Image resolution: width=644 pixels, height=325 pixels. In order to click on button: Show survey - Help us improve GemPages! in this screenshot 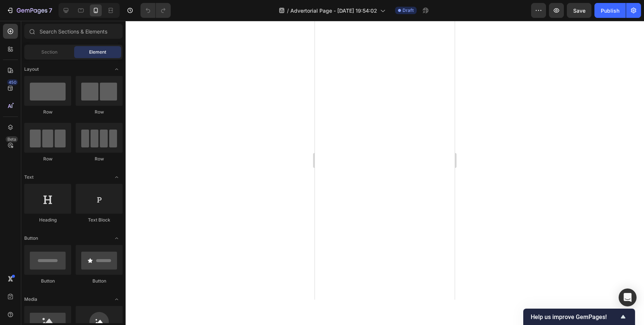, I will do `click(579, 317)`.